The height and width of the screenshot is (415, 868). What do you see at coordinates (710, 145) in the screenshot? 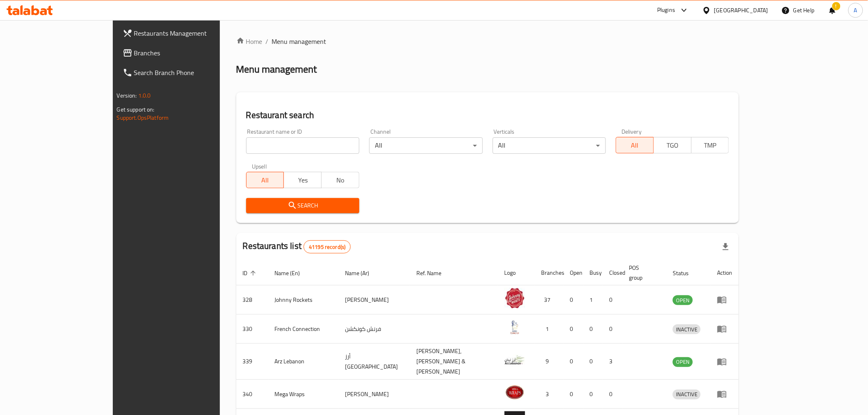
I see `span: TMP` at bounding box center [710, 145].